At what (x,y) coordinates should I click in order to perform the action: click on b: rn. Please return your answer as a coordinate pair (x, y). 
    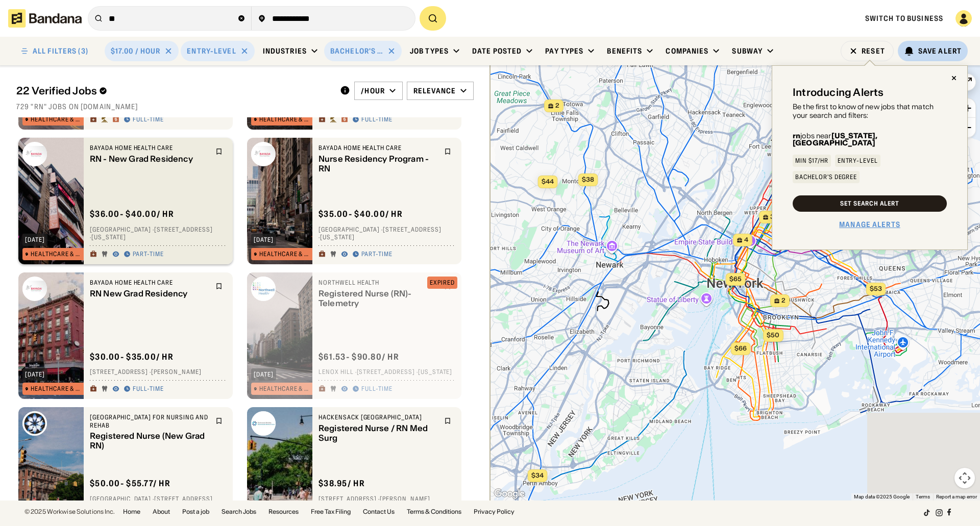
    Looking at the image, I should click on (796, 136).